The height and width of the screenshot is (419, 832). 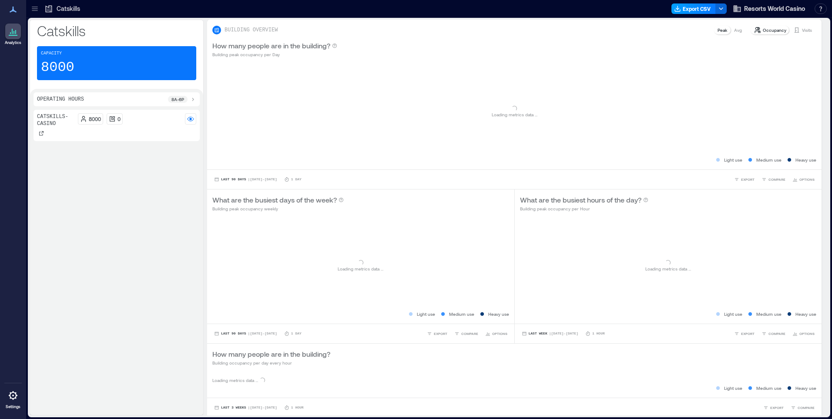 I want to click on p: Avg, so click(x=738, y=30).